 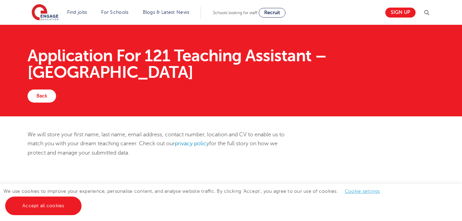 What do you see at coordinates (235, 13) in the screenshot?
I see `span: Schools looking for staff` at bounding box center [235, 13].